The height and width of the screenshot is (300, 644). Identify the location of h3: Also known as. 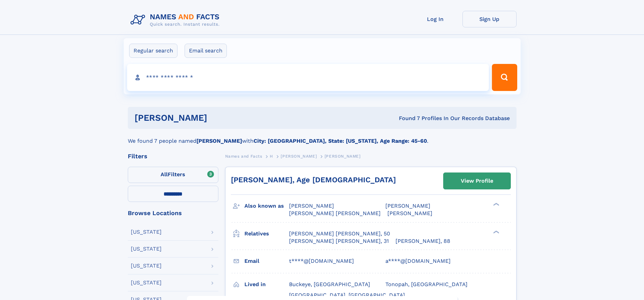
(267, 206).